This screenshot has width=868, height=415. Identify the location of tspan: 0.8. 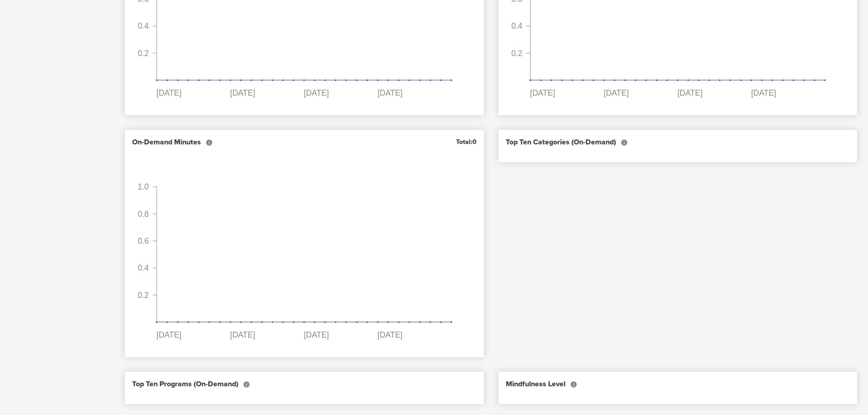
(143, 214).